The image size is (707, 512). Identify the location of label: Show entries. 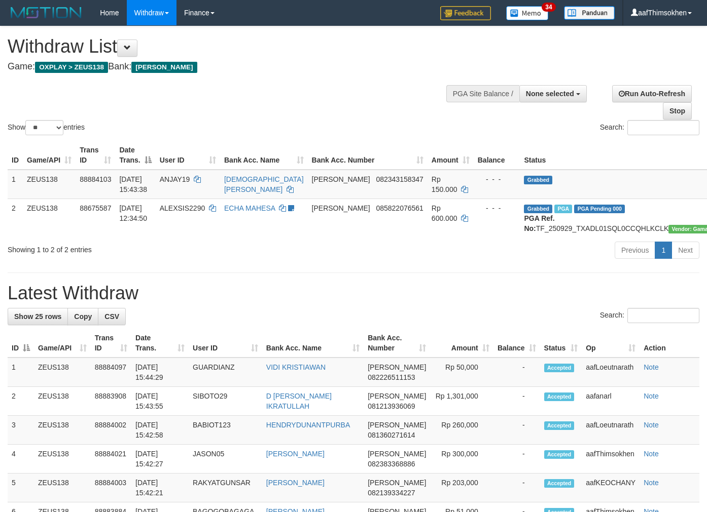
(46, 128).